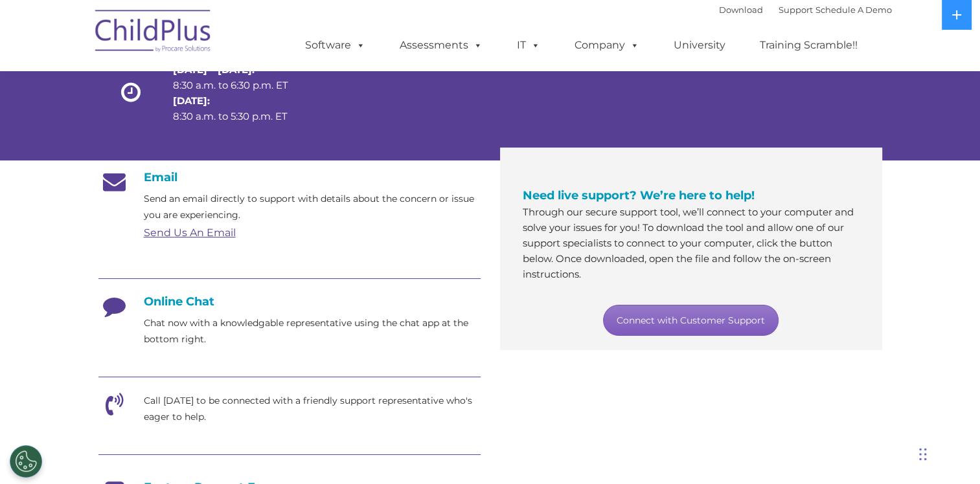  Describe the element at coordinates (335, 45) in the screenshot. I see `a: Software` at that location.